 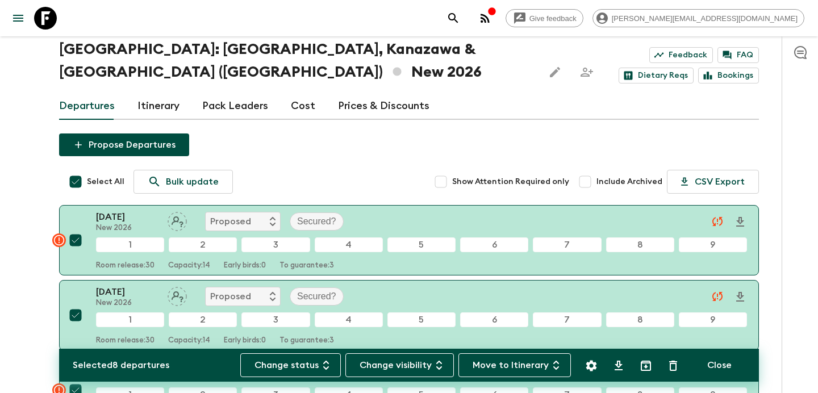 I want to click on button: Change status, so click(x=290, y=365).